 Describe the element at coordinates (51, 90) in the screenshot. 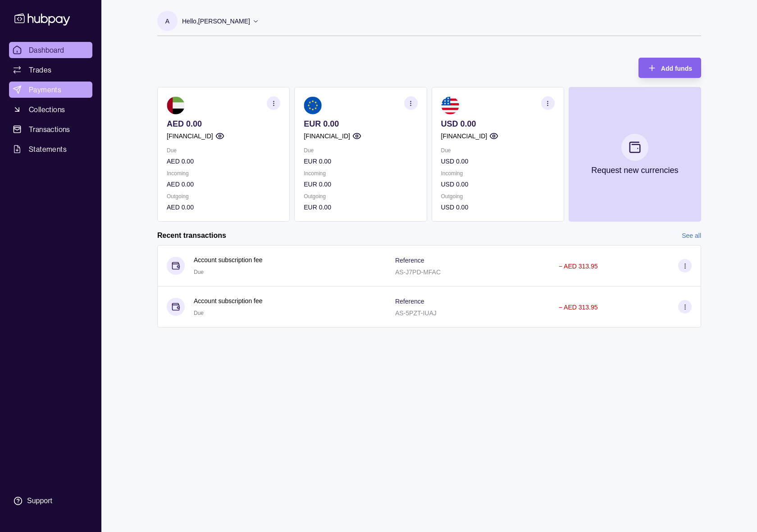

I see `a: Payments` at that location.